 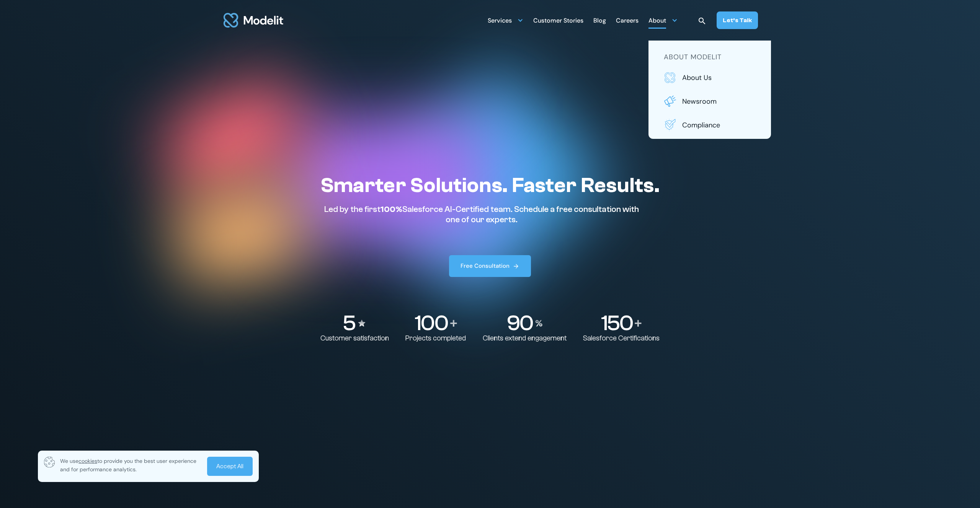 I want to click on a: About us, so click(x=709, y=78).